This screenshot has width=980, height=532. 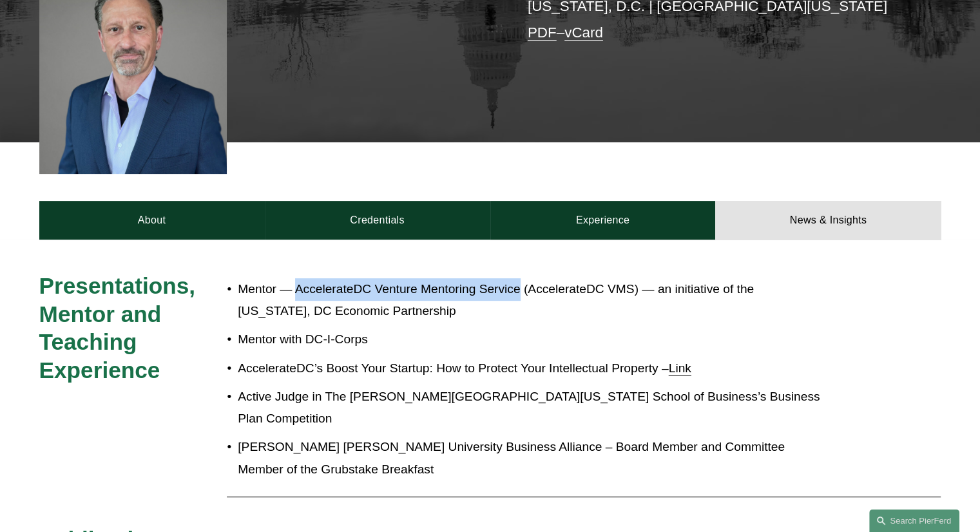 What do you see at coordinates (680, 368) in the screenshot?
I see `a: Link` at bounding box center [680, 368].